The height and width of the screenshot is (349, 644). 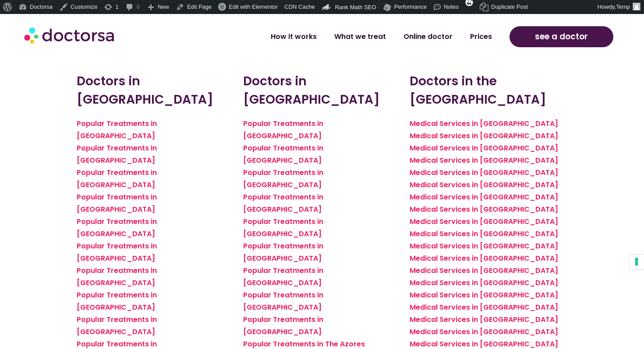 I want to click on span: Rank Math SEO, so click(x=355, y=7).